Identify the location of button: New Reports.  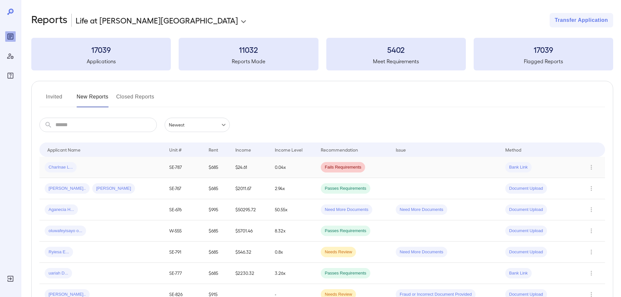
(93, 100).